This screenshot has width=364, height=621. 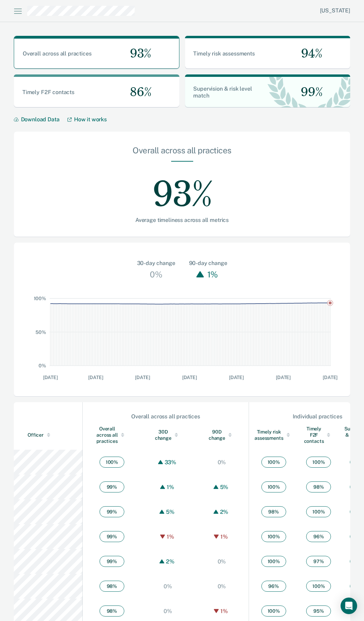 I want to click on span: 99%, so click(x=308, y=92).